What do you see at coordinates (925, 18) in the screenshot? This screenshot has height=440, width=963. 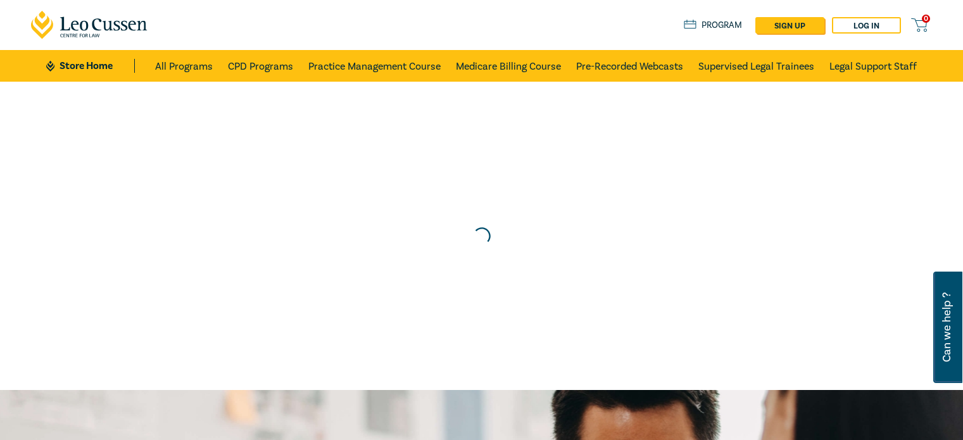 I see `span: 0` at bounding box center [925, 18].